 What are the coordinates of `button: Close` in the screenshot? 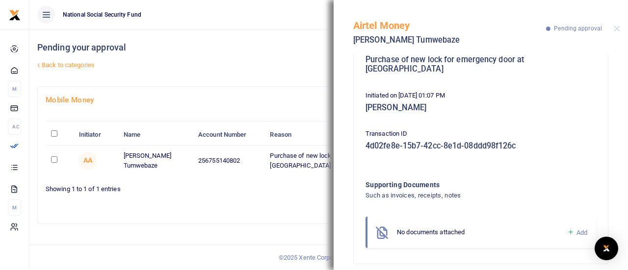 It's located at (616, 28).